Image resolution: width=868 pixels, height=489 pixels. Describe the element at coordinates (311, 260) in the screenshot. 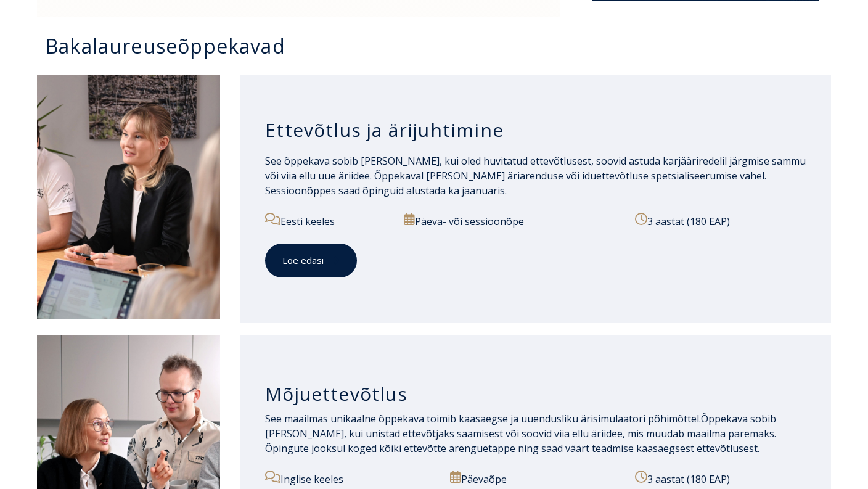

I see `a: Loe edasi` at that location.